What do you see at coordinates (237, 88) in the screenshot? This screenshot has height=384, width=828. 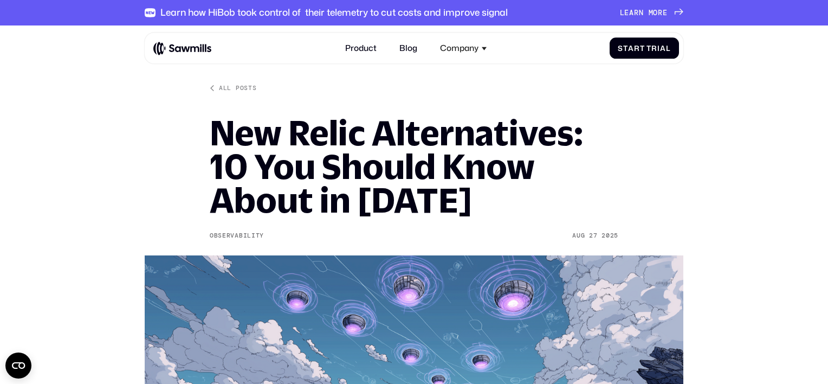 I see `div: All posts` at bounding box center [237, 88].